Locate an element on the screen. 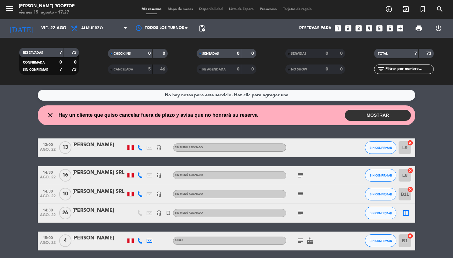 The image size is (453, 258). i: arrow_drop_down is located at coordinates (62, 28).